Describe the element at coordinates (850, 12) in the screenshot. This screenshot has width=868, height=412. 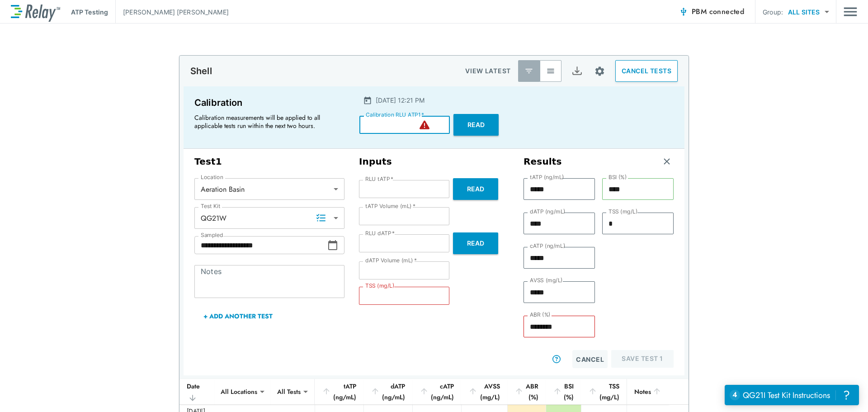
I see `button: Main menu` at that location.